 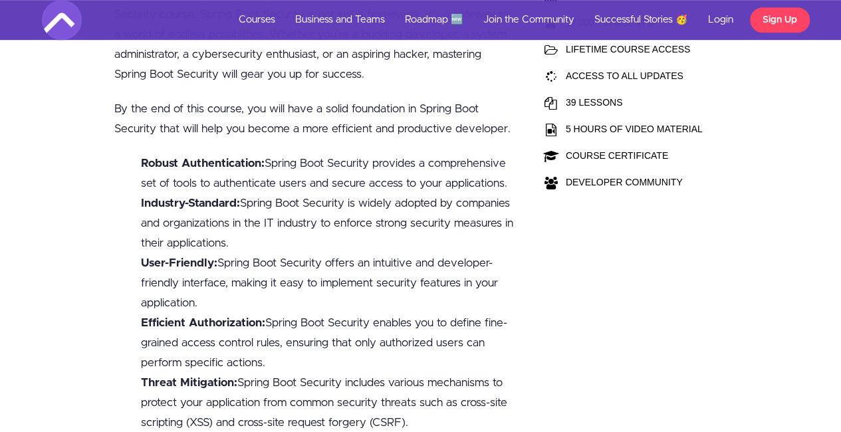 I want to click on li: Spring Boot Security offers an intuitive and developer-friendly interface, making it easy to impl..., so click(x=328, y=283).